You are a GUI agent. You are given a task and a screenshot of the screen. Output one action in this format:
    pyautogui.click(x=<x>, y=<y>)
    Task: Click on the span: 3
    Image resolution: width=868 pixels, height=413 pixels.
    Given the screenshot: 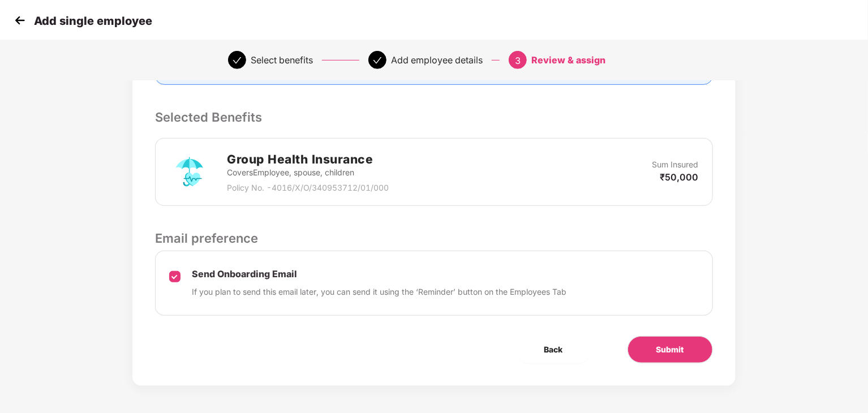 What is the action you would take?
    pyautogui.click(x=518, y=60)
    